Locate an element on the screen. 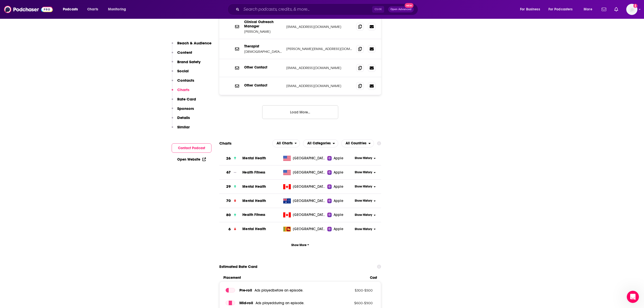 The image size is (644, 308). span: For Podcasters is located at coordinates (560, 10).